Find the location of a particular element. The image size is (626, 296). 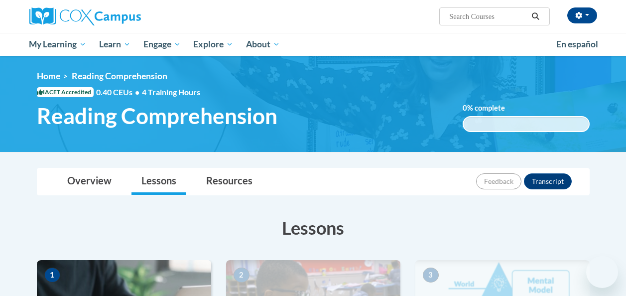

span: Engage is located at coordinates (162, 44).